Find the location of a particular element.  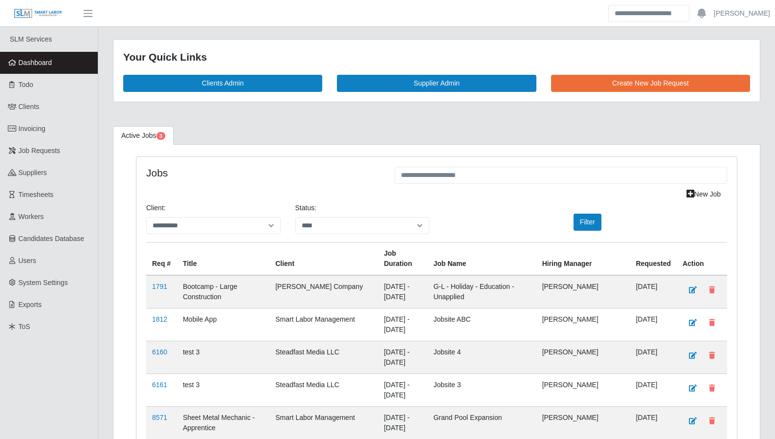

th: Requested is located at coordinates (653, 259).